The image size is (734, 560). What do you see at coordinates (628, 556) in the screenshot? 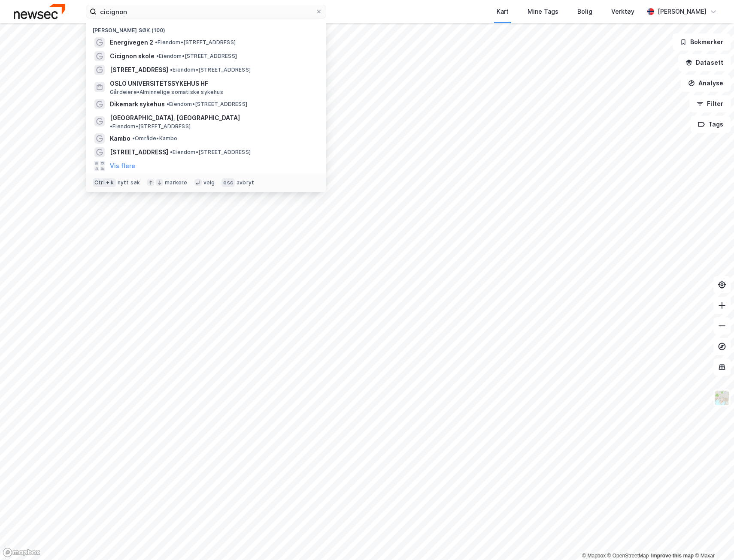
I see `a: OpenStreetMap` at bounding box center [628, 556].